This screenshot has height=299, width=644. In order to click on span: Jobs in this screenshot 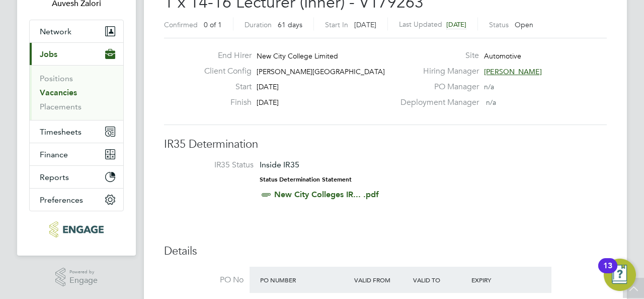, I will do `click(48, 54)`.